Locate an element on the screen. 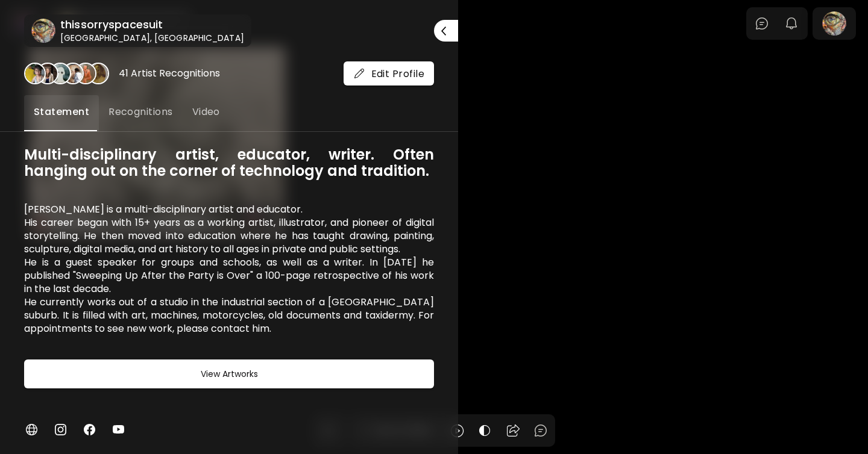 The image size is (868, 454). button: View Artworks is located at coordinates (229, 374).